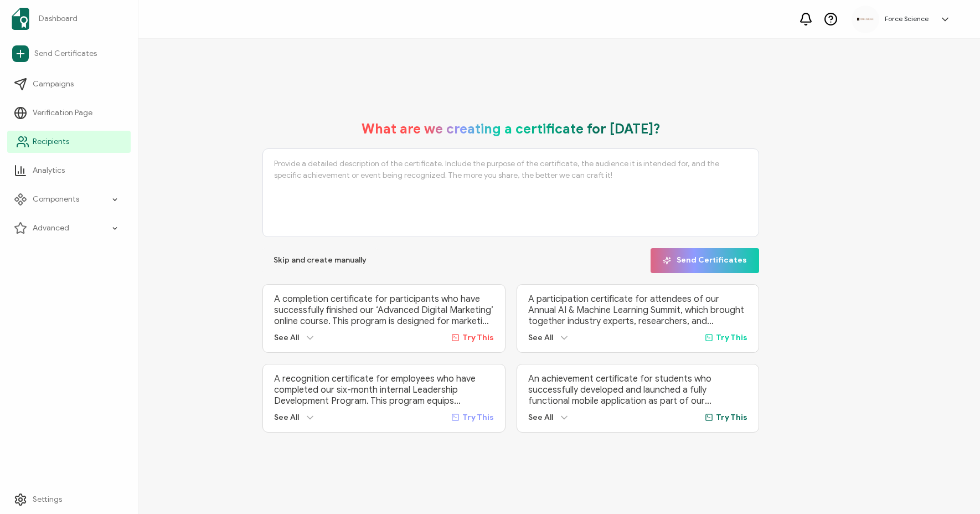  What do you see at coordinates (705, 260) in the screenshot?
I see `button: Send Certificates` at bounding box center [705, 260].